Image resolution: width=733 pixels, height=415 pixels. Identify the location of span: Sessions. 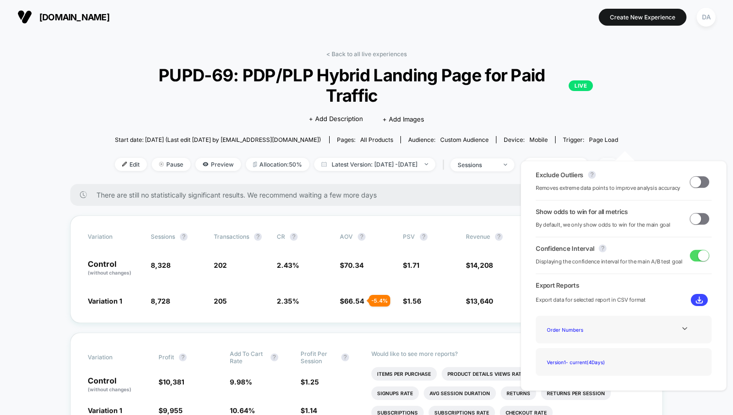
(163, 236).